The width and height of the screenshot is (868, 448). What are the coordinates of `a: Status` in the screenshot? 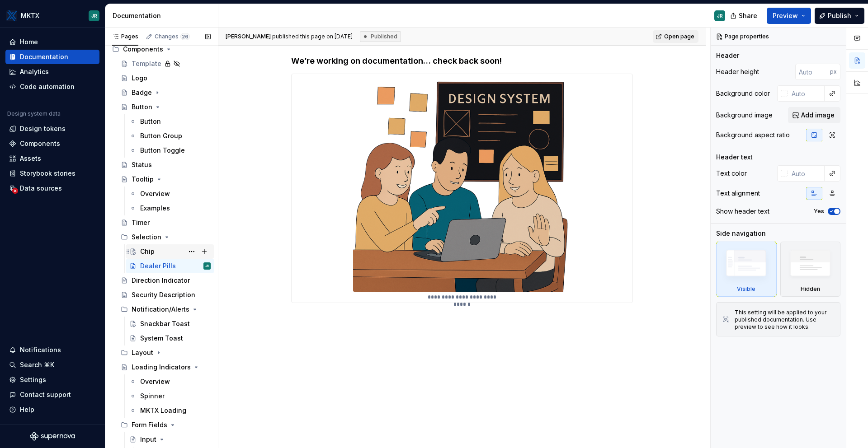 It's located at (165, 165).